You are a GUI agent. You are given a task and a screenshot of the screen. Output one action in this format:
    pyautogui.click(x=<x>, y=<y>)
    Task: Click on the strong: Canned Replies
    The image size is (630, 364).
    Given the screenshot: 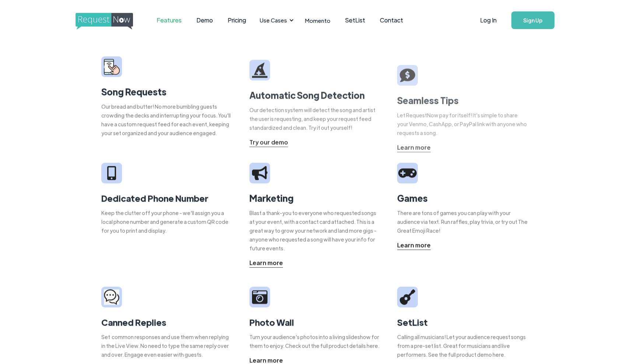 What is the action you would take?
    pyautogui.click(x=134, y=322)
    